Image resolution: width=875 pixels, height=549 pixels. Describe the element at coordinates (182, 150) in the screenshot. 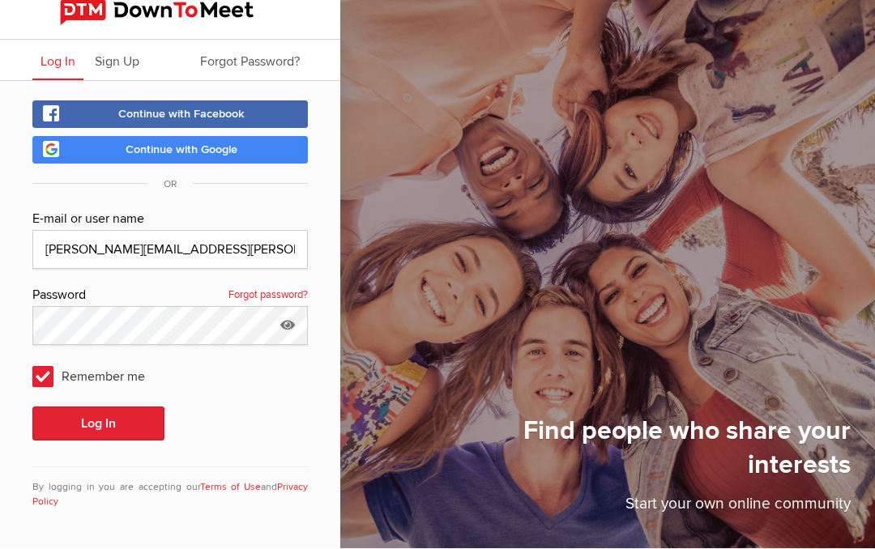

I see `span: Continue with Google` at that location.